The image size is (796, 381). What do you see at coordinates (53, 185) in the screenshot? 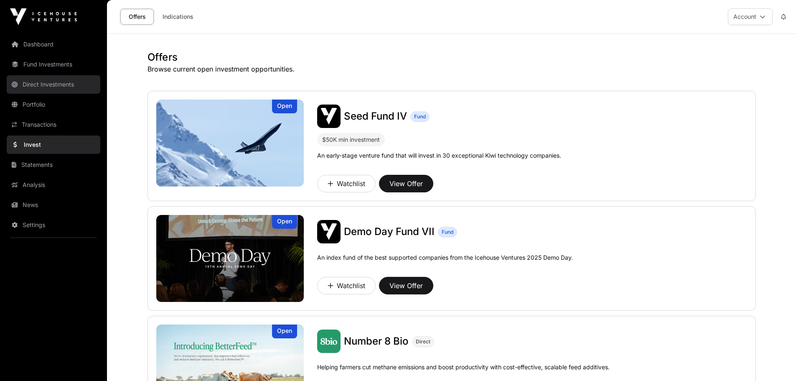
I see `a: Analysis` at bounding box center [53, 185].